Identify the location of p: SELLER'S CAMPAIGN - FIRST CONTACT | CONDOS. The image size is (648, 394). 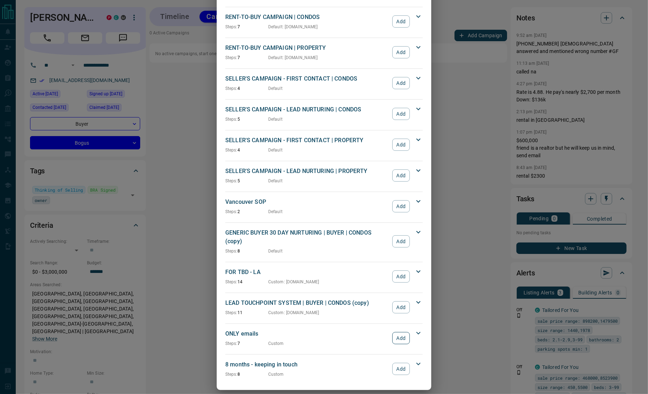
(307, 79).